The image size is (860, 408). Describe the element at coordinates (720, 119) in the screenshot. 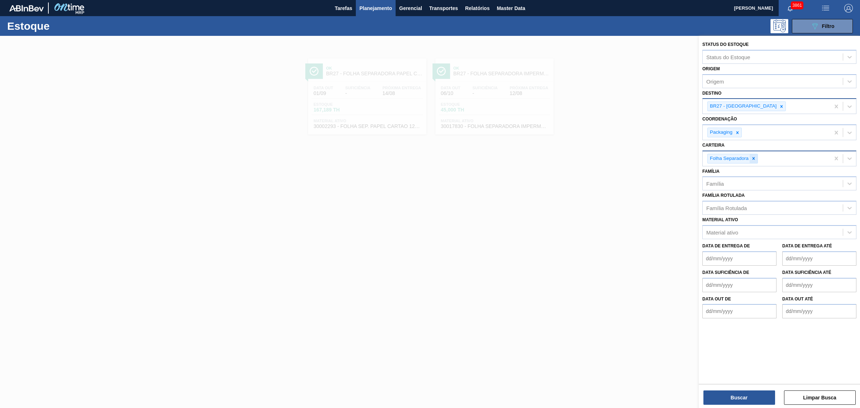

I see `label: Coordenação` at that location.